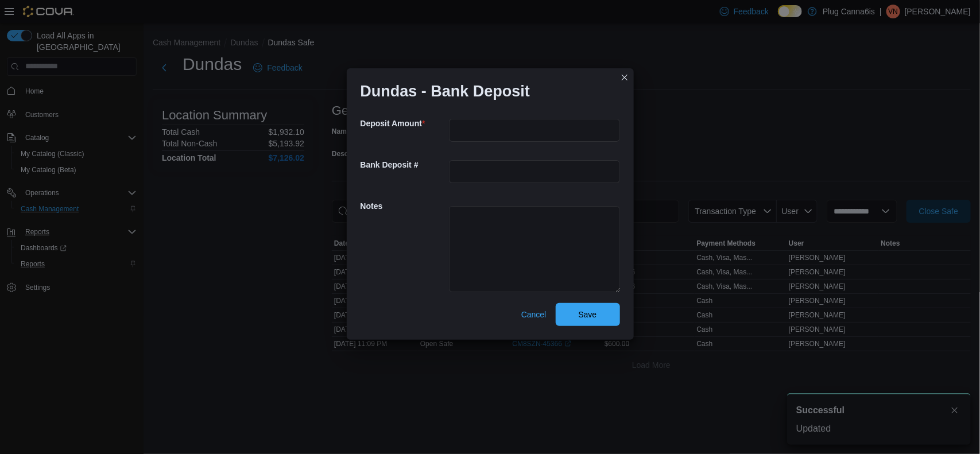 Image resolution: width=980 pixels, height=454 pixels. I want to click on button: Cancel, so click(534, 314).